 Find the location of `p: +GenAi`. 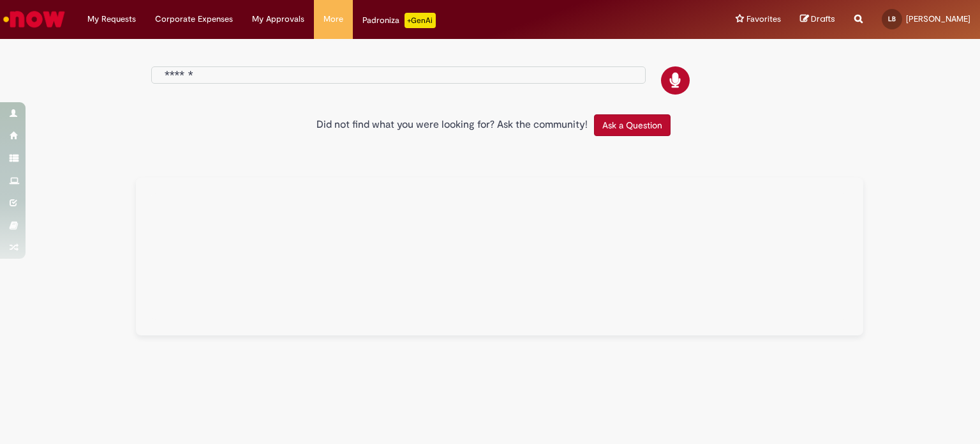

p: +GenAi is located at coordinates (420, 20).